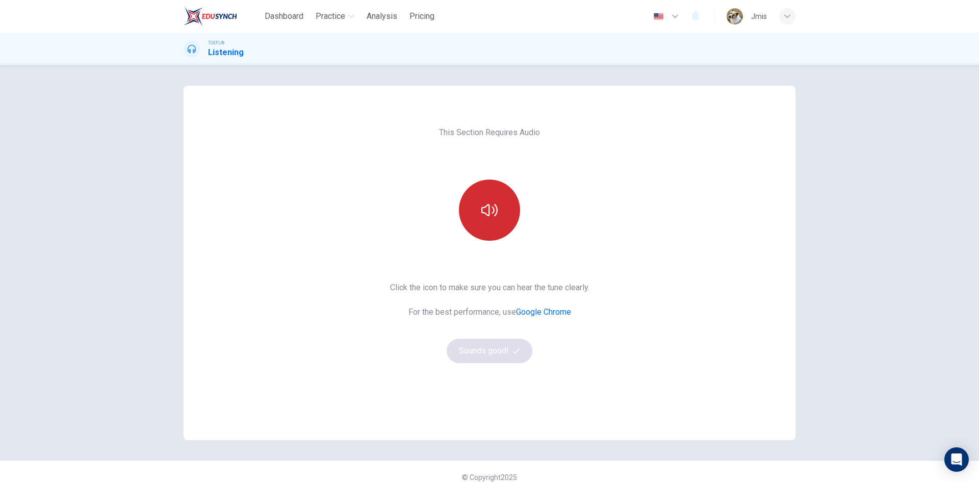  I want to click on h1: Listening, so click(226, 53).